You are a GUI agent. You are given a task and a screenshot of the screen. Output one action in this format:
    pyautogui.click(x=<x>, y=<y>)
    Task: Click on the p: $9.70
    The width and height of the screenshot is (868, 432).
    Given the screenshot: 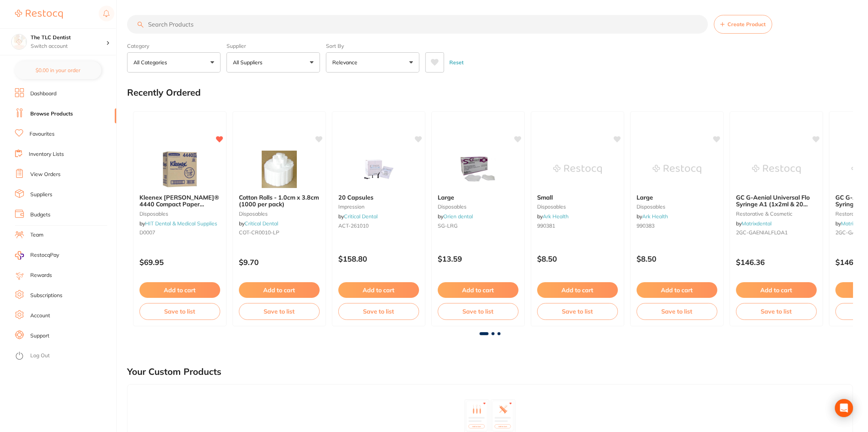 What is the action you would take?
    pyautogui.click(x=279, y=262)
    